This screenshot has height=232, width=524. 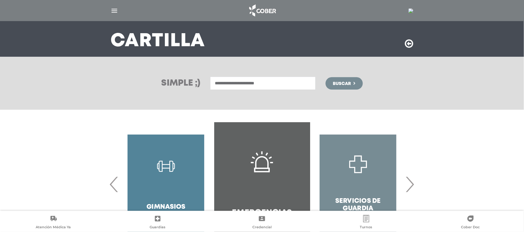 I want to click on img: 7294, so click(x=411, y=11).